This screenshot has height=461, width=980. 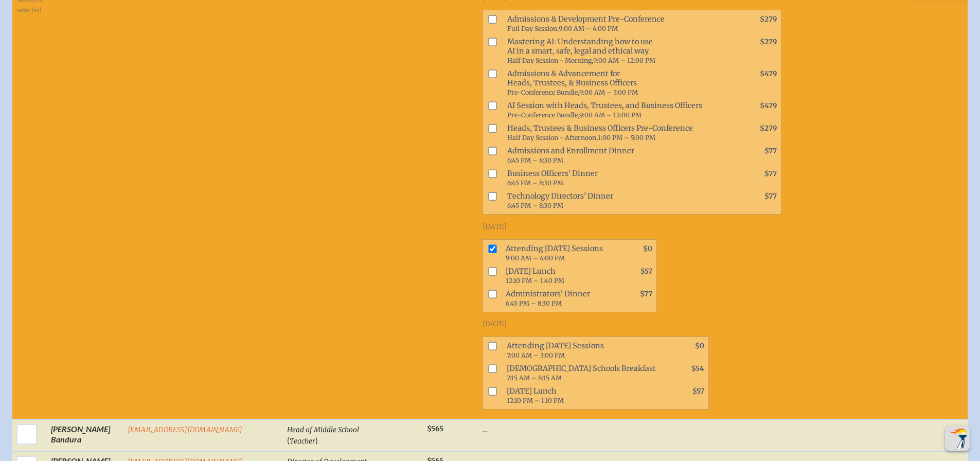 I want to click on span: 1:00 PM – 5:00 PM, so click(x=627, y=137).